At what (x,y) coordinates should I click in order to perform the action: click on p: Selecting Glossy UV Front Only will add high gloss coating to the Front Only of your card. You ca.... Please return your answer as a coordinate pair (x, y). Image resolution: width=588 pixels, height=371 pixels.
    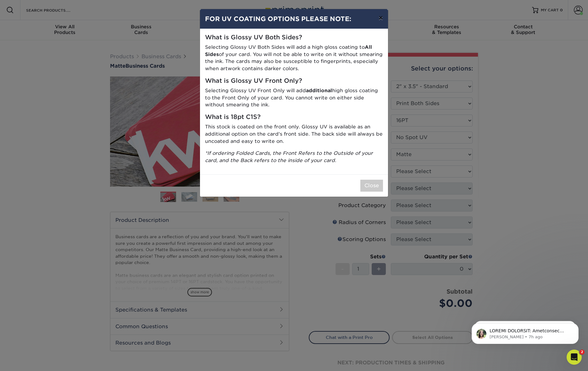
    Looking at the image, I should click on (294, 98).